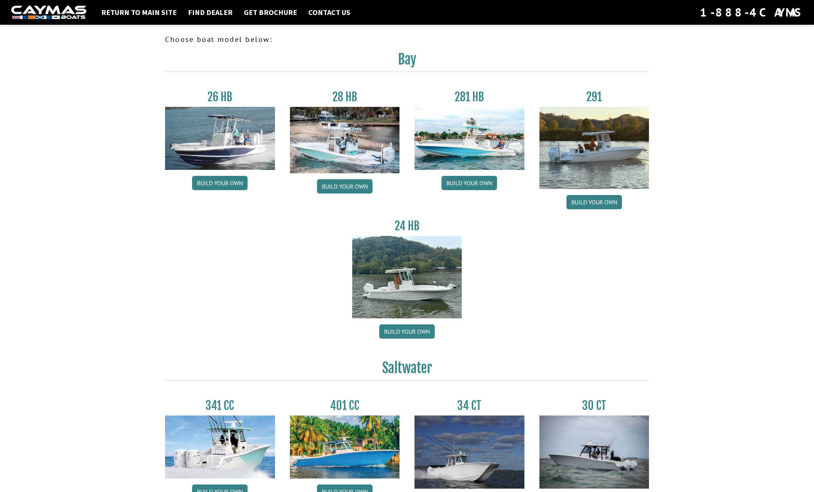 The image size is (814, 492). Describe the element at coordinates (594, 452) in the screenshot. I see `img: 30_CT_photo_shoot_for_caymas_connect.jpg` at that location.